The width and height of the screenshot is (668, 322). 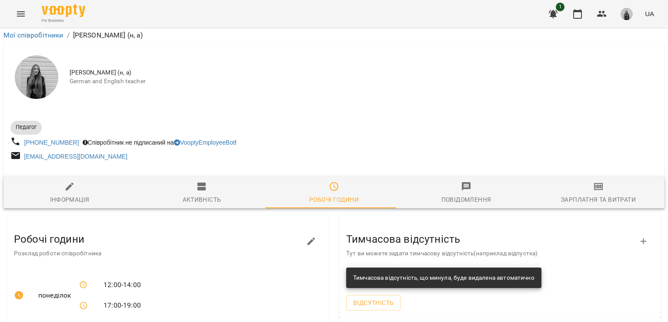 I want to click on button: UA, so click(x=650, y=13).